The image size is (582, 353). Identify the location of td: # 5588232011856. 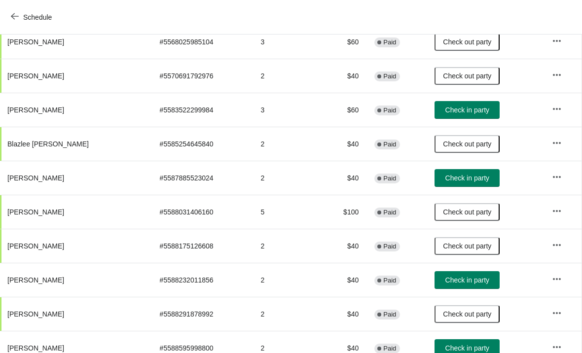
(202, 279).